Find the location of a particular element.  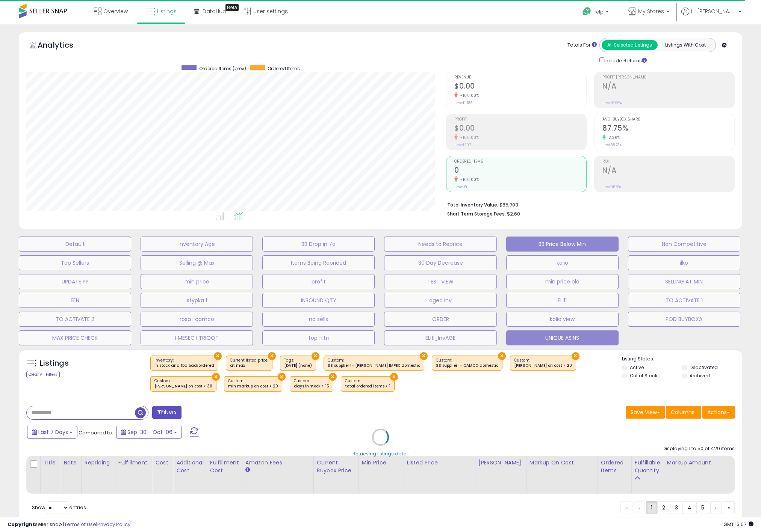

button: SELLING AT MIN is located at coordinates (684, 282).